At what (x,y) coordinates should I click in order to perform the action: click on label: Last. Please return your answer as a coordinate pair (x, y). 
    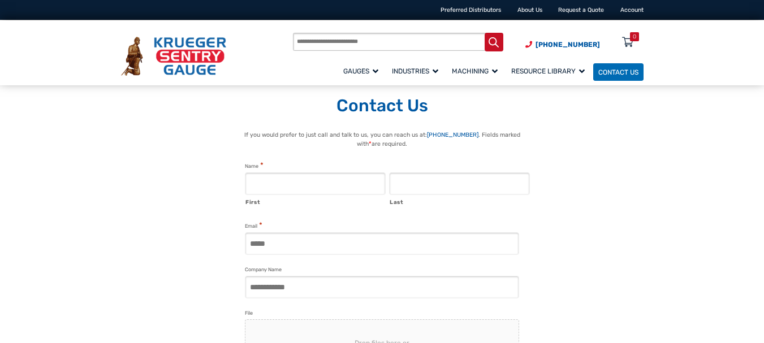
    Looking at the image, I should click on (460, 201).